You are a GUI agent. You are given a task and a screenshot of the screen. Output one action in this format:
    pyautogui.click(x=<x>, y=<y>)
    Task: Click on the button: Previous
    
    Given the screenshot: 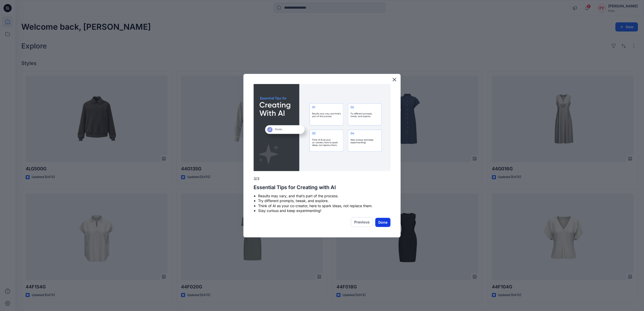 What is the action you would take?
    pyautogui.click(x=362, y=222)
    